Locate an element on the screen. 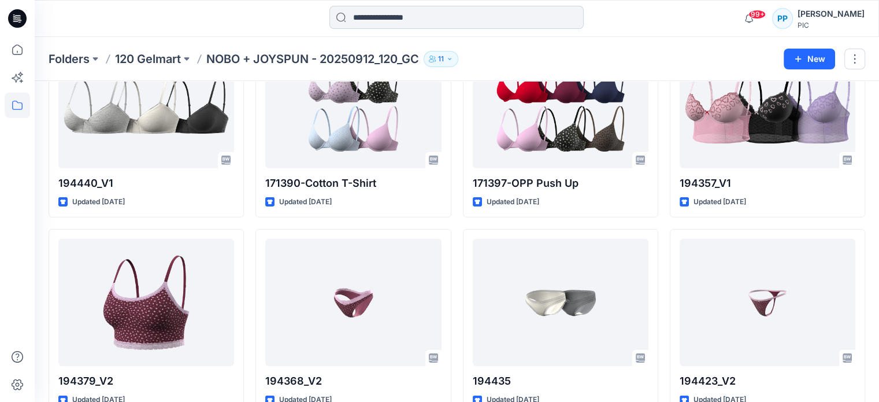 The height and width of the screenshot is (402, 879). button: New is located at coordinates (809, 59).